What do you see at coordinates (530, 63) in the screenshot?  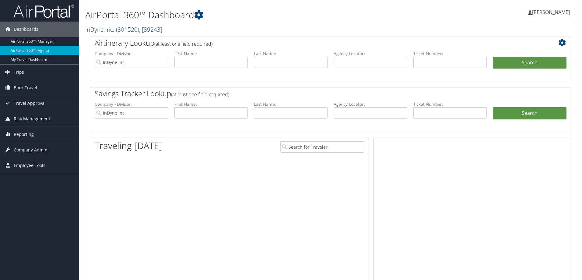 I see `button: Search` at bounding box center [530, 63].